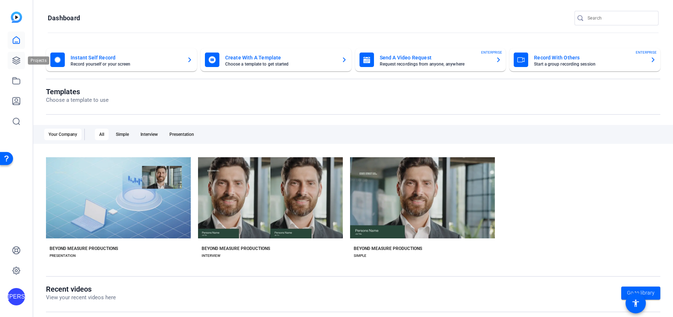 Image resolution: width=673 pixels, height=317 pixels. Describe the element at coordinates (63, 134) in the screenshot. I see `div: Your Company` at that location.